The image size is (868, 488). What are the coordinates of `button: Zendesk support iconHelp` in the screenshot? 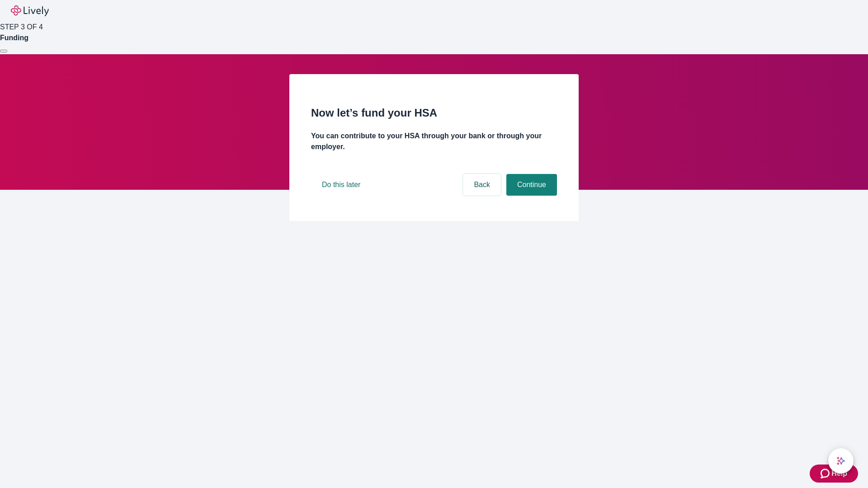 It's located at (834, 473).